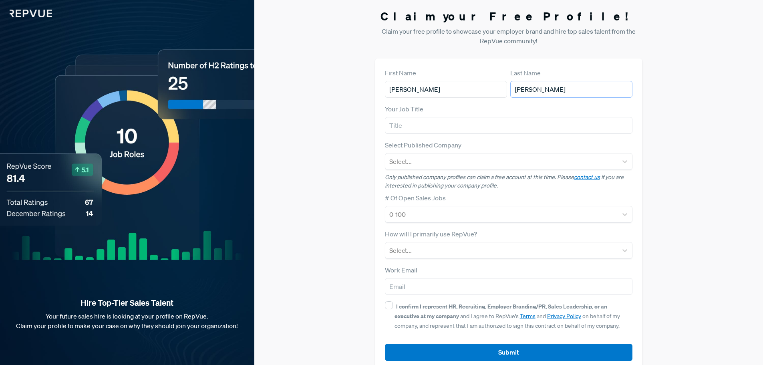  What do you see at coordinates (127, 321) in the screenshot?
I see `p: Your future sales hire is looking at your profile on RepVue. Claim your profile to make your case...` at bounding box center [127, 321].